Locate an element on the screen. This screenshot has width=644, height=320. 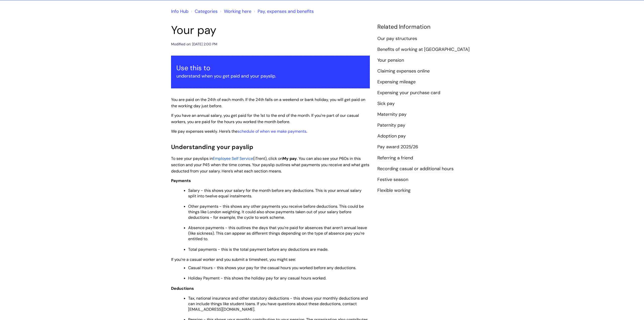
a: Adoption pay is located at coordinates (392, 136).